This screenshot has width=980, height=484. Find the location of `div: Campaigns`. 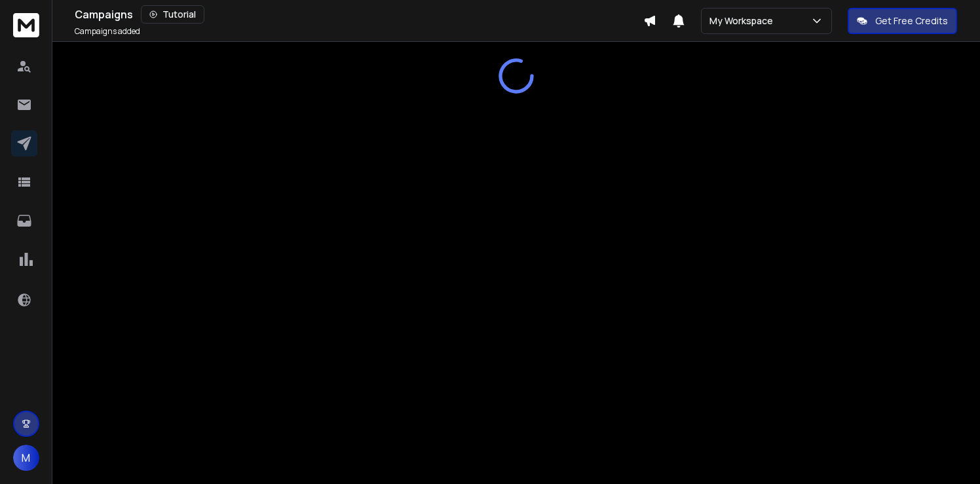

div: Campaigns is located at coordinates (359, 14).